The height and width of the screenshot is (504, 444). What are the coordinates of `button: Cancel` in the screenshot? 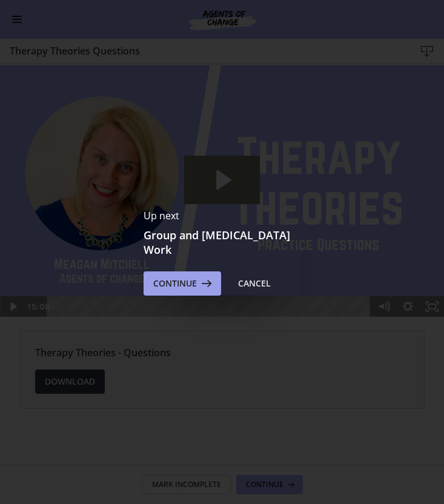 It's located at (254, 284).